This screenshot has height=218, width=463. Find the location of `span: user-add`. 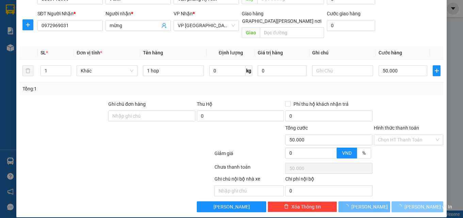

span: user-add is located at coordinates (164, 26).